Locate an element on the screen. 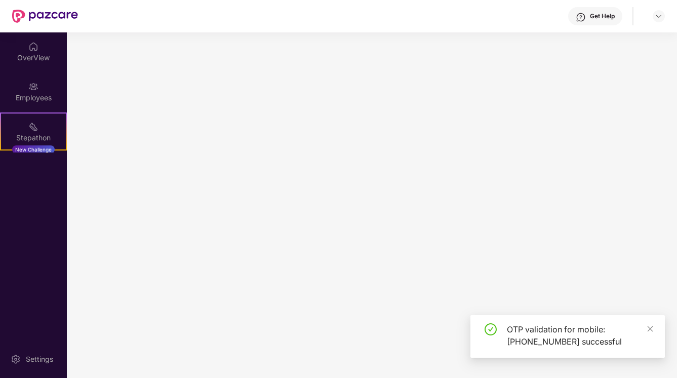 Image resolution: width=677 pixels, height=378 pixels. img: svg+xml;base64,PHN2ZyBpZD0iRW1wbG95ZWVzIiB4bWxucz0iaHR0cDovL3d3dy53My5vcmcvMjAwMC9zdmciIHdpZHRoPS... is located at coordinates (33, 87).